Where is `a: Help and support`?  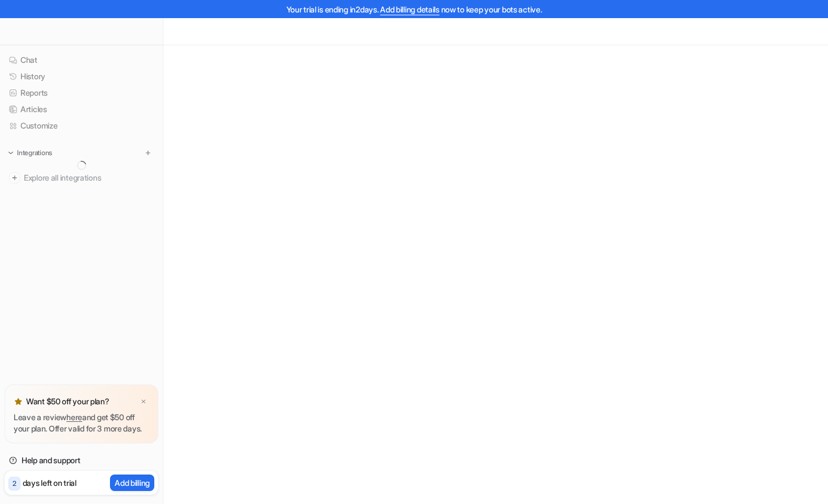 a: Help and support is located at coordinates (81, 461).